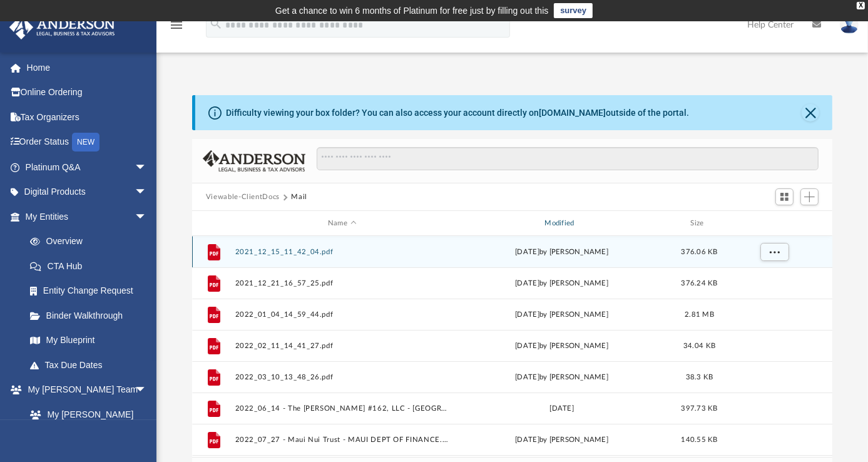 The height and width of the screenshot is (462, 868). What do you see at coordinates (699, 251) in the screenshot?
I see `span: 376.06 KB` at bounding box center [699, 251].